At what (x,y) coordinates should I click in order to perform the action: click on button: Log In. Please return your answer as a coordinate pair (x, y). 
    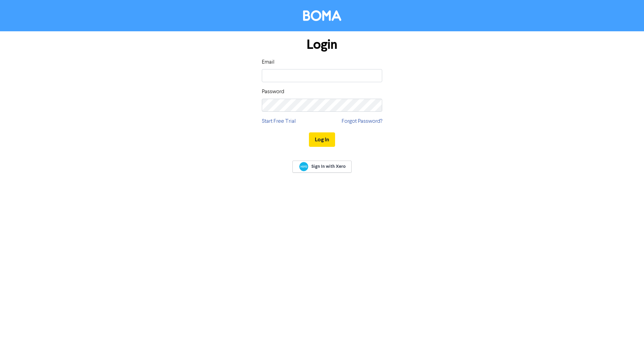
    Looking at the image, I should click on (322, 140).